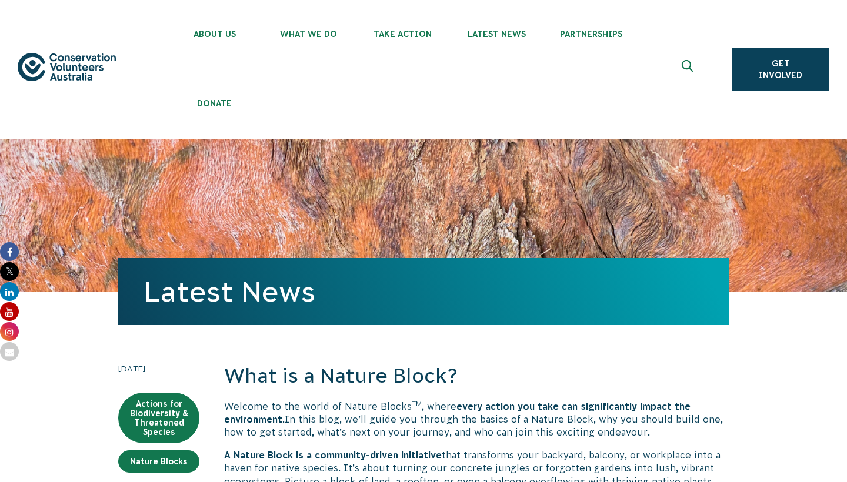  I want to click on span: Latest News, so click(497, 34).